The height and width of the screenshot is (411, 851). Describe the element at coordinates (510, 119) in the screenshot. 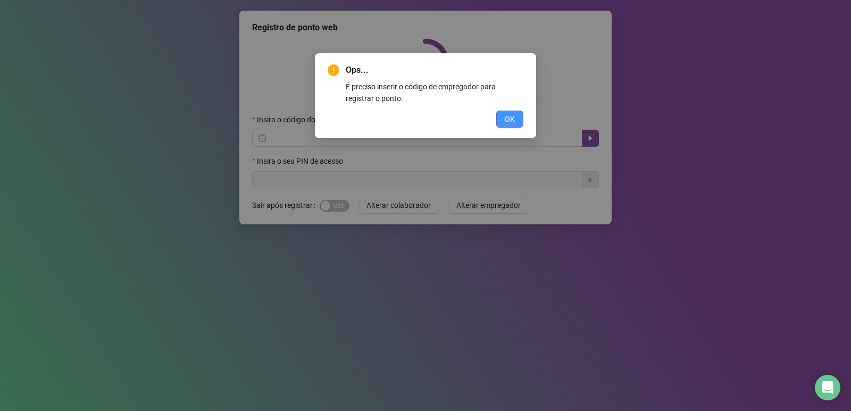

I see `button: OK` at that location.